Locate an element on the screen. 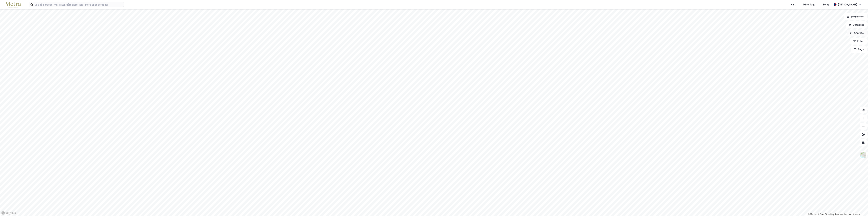  button: Analyse is located at coordinates (857, 33).